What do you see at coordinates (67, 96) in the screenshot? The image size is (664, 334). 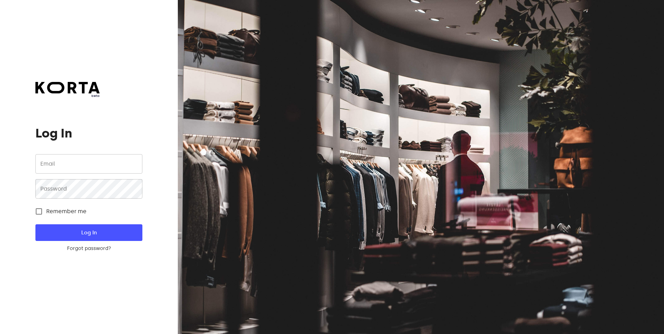 I see `span: beta` at bounding box center [67, 96].